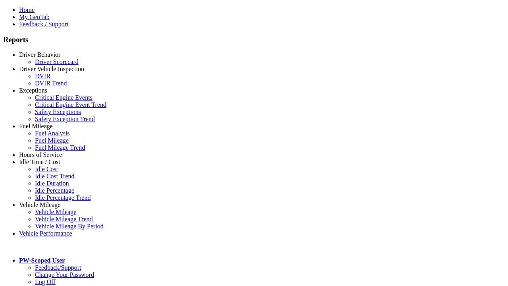 The height and width of the screenshot is (286, 508). Describe the element at coordinates (63, 197) in the screenshot. I see `a: Idle Percentage Trend` at that location.